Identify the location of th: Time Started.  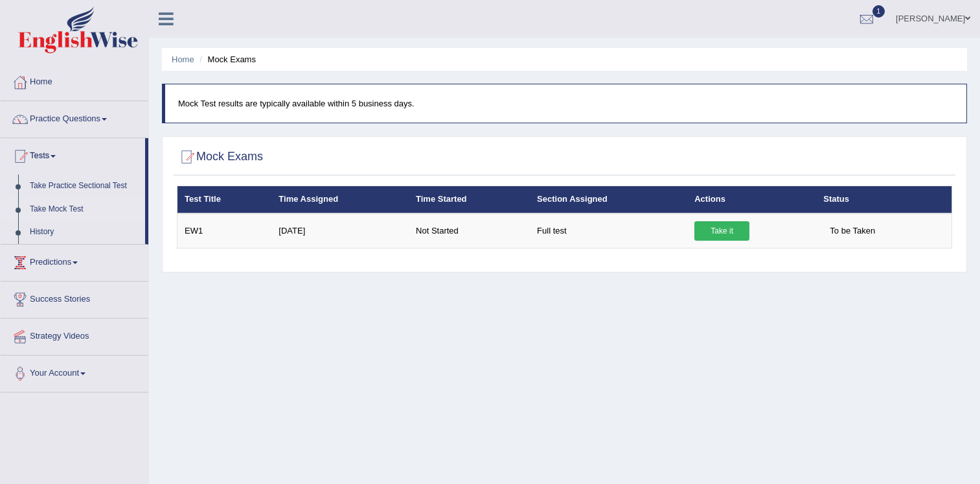
(469, 200).